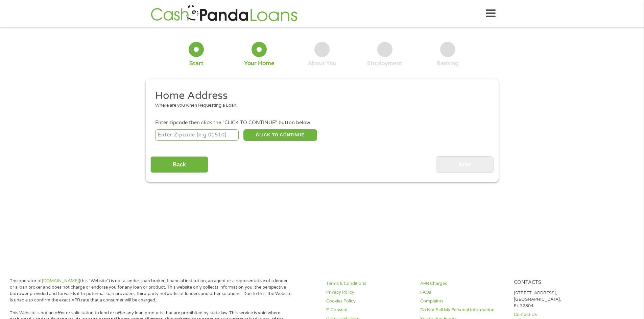 The image size is (644, 319). Describe the element at coordinates (463, 293) in the screenshot. I see `a: FAQs` at that location.